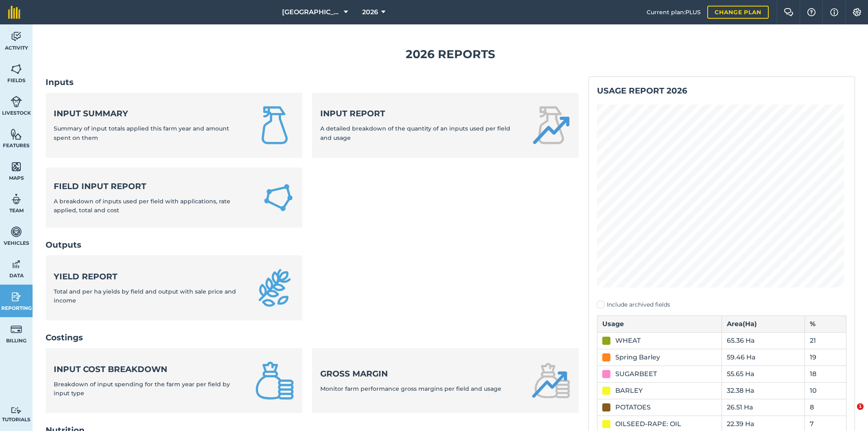  I want to click on div: BARLEY, so click(629, 391).